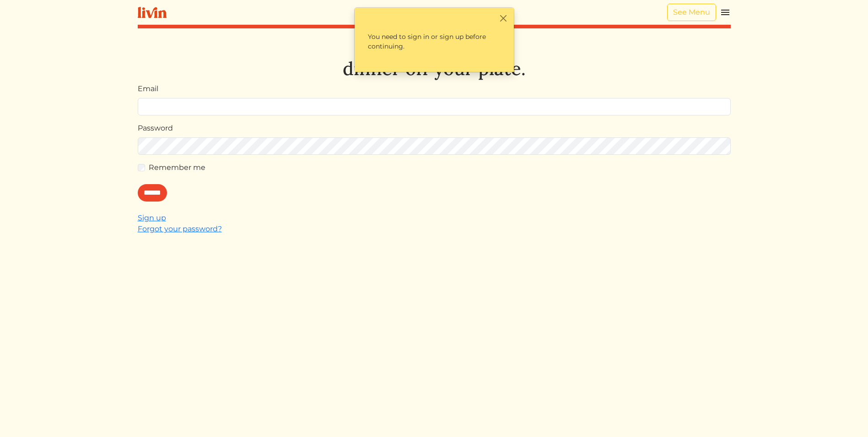 Image resolution: width=868 pixels, height=437 pixels. What do you see at coordinates (152, 12) in the screenshot?
I see `img: livin-logo-a0d97d1a881af30f6274990eb6222085a2533c92bbd1e4f22c21b4f0d0e3210c.svg` at bounding box center [152, 12].